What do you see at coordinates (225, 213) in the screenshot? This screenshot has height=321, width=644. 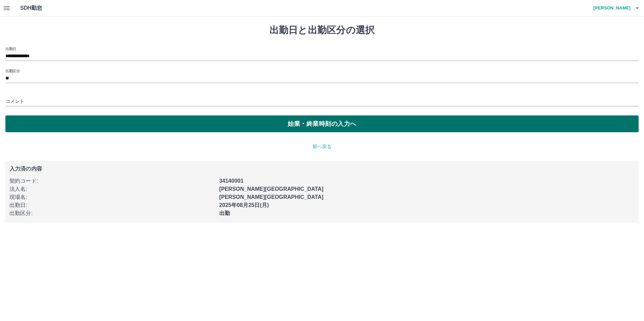 I see `b: 出勤` at bounding box center [225, 213].